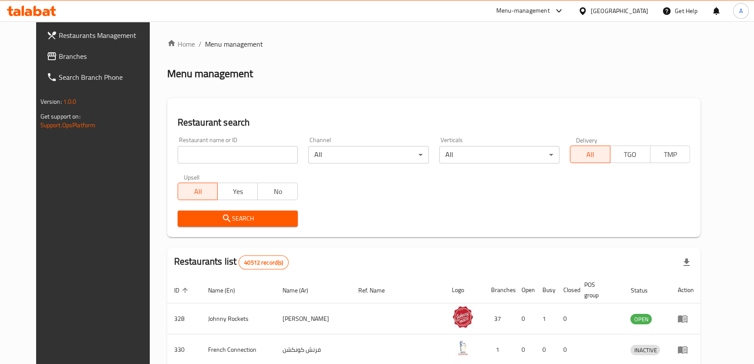  Describe the element at coordinates (525, 289) in the screenshot. I see `th: Open` at that location.